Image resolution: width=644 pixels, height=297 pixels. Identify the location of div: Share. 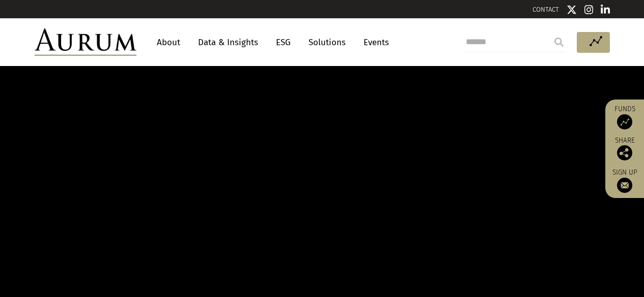
(624, 149).